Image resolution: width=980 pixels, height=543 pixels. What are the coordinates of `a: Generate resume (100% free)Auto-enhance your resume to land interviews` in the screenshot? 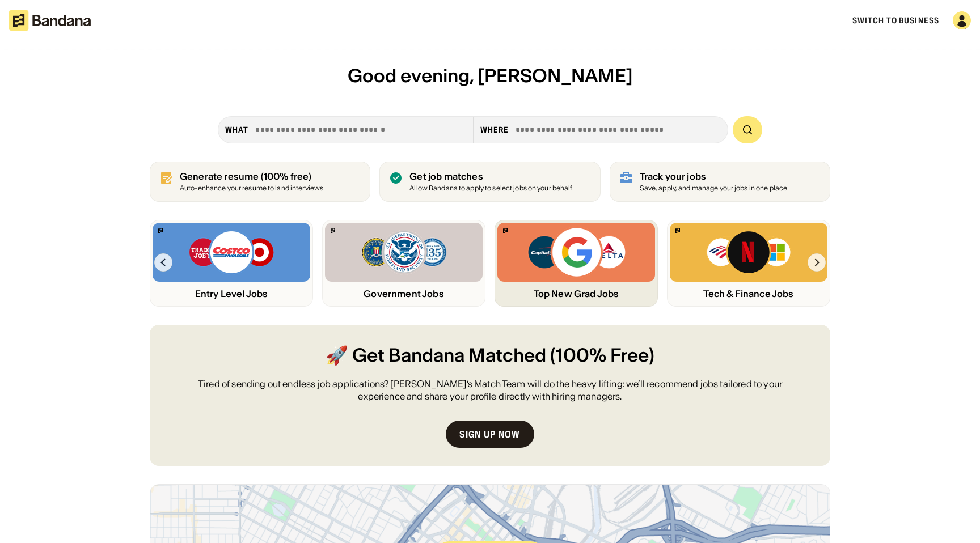 It's located at (260, 182).